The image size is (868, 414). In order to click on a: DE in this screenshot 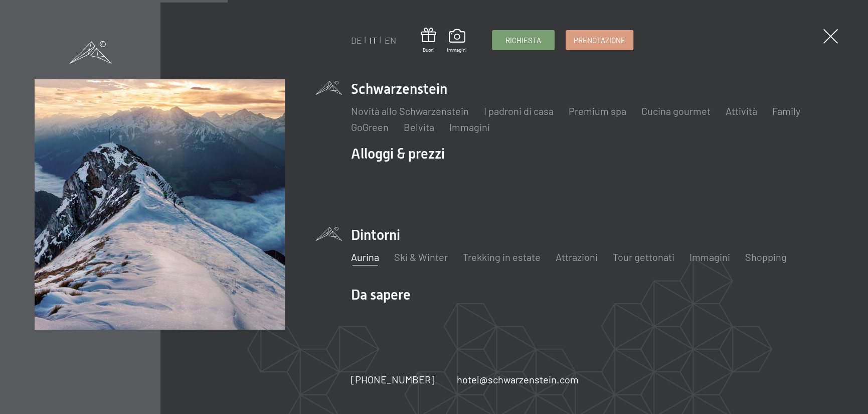, I will do `click(356, 40)`.